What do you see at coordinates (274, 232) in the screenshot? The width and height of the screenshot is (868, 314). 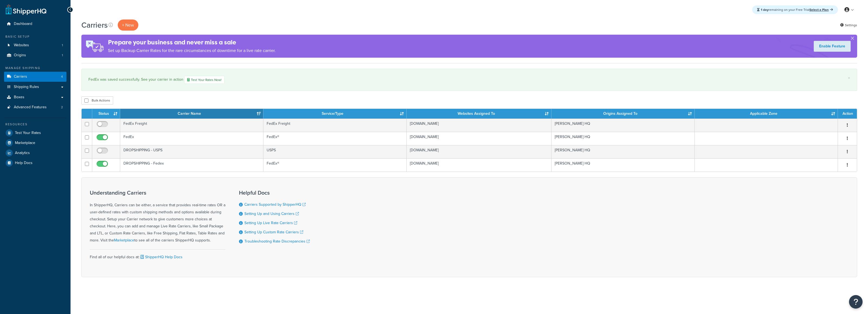 I see `a: Setting Up Custom Rate Carriers` at bounding box center [274, 232].